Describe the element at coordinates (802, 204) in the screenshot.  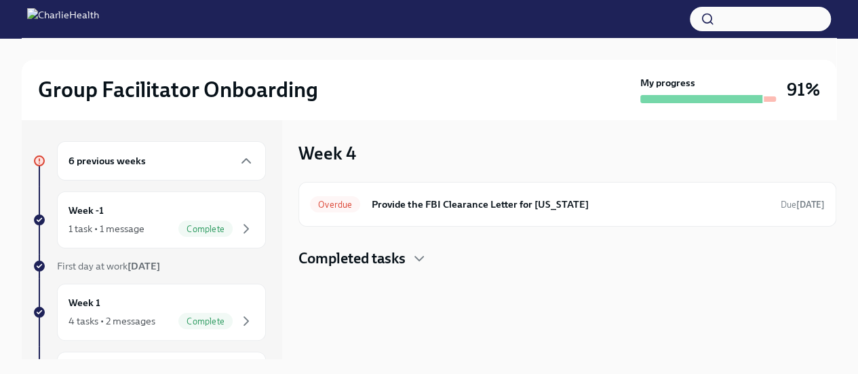
I see `span: Due` at that location.